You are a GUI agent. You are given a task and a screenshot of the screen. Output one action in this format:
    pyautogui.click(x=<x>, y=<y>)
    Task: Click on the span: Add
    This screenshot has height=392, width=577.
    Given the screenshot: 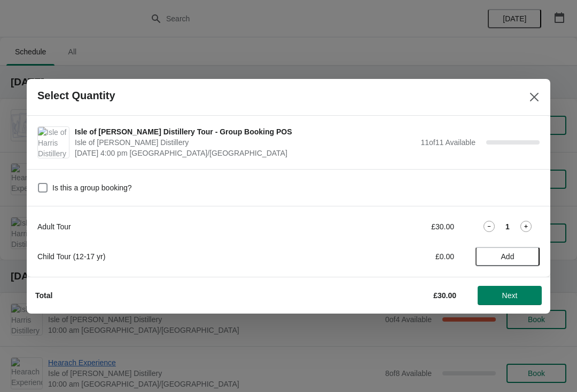 What is the action you would take?
    pyautogui.click(x=507, y=257)
    